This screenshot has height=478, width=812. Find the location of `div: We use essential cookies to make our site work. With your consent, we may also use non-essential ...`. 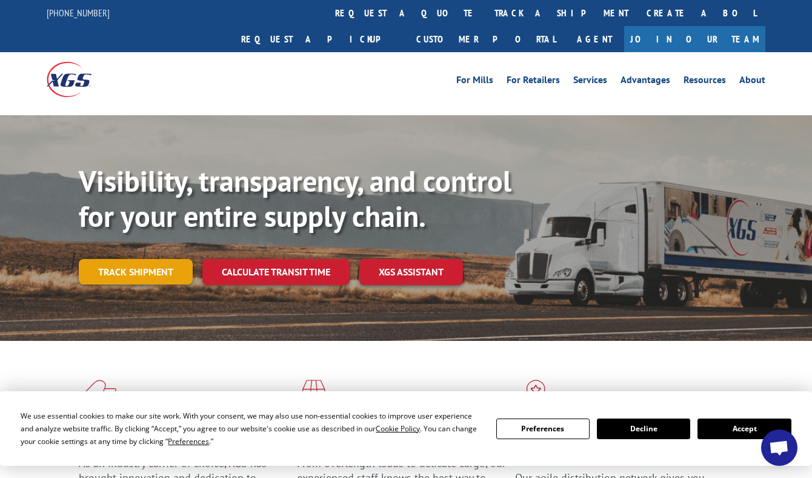

div: We use essential cookies to make our site work. With your consent, we may also use non-essential ... is located at coordinates (251, 428).